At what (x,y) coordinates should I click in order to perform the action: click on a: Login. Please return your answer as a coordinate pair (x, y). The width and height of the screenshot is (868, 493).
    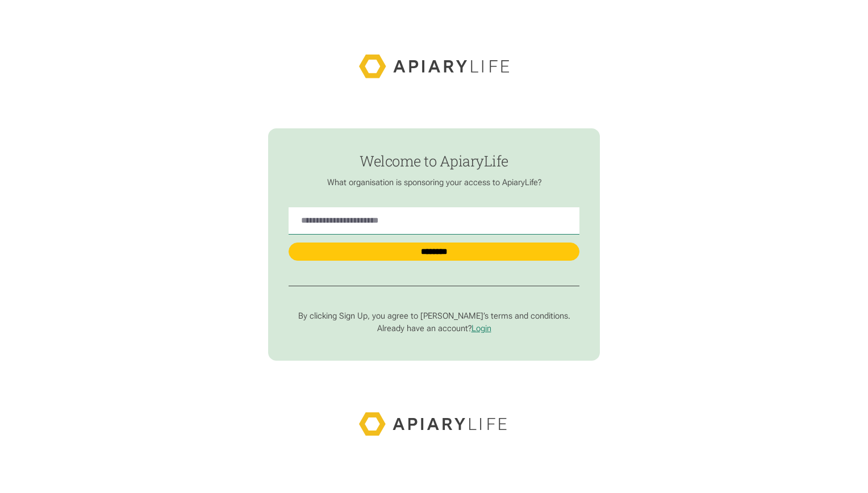
    Looking at the image, I should click on (481, 328).